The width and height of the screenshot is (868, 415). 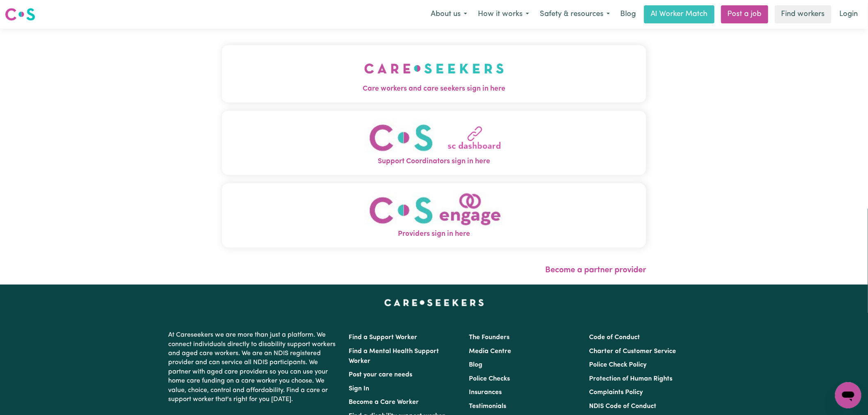 I want to click on p: At Careseekers we are more than just a platform. We connect individuals directly to disability su..., so click(x=254, y=367).